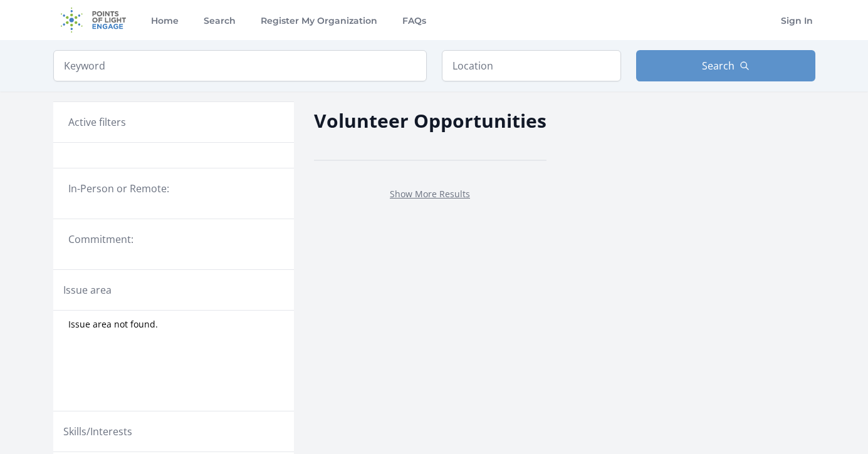  What do you see at coordinates (113, 324) in the screenshot?
I see `span: Issue area not found.` at bounding box center [113, 324].